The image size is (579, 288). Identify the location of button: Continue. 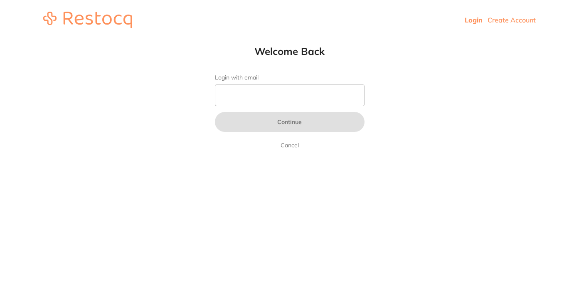
(290, 122).